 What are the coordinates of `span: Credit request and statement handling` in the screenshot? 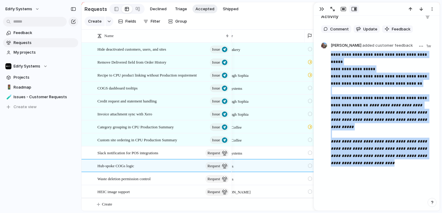 It's located at (127, 100).